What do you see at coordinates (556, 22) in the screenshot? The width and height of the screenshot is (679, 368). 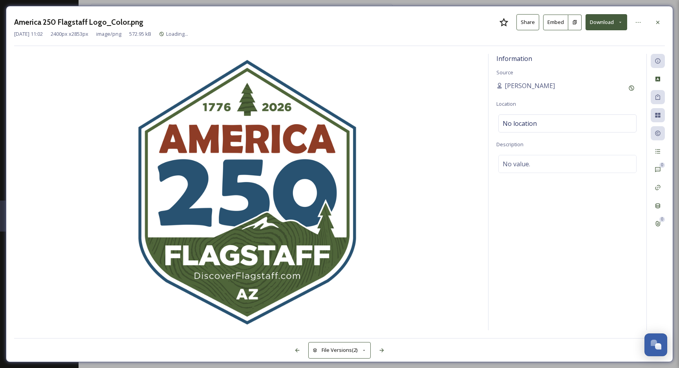 I see `button: Embed` at bounding box center [556, 22].